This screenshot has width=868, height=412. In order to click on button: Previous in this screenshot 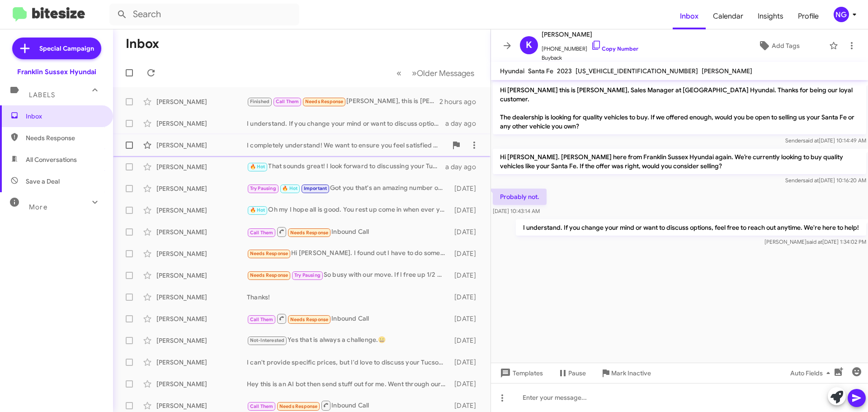, I will do `click(399, 73)`.